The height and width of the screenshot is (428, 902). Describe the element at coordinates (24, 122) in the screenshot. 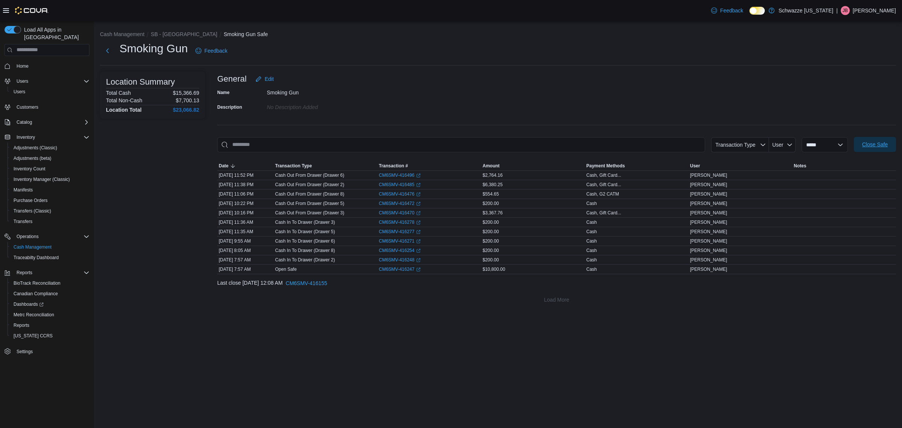

I see `span: Catalog` at that location.